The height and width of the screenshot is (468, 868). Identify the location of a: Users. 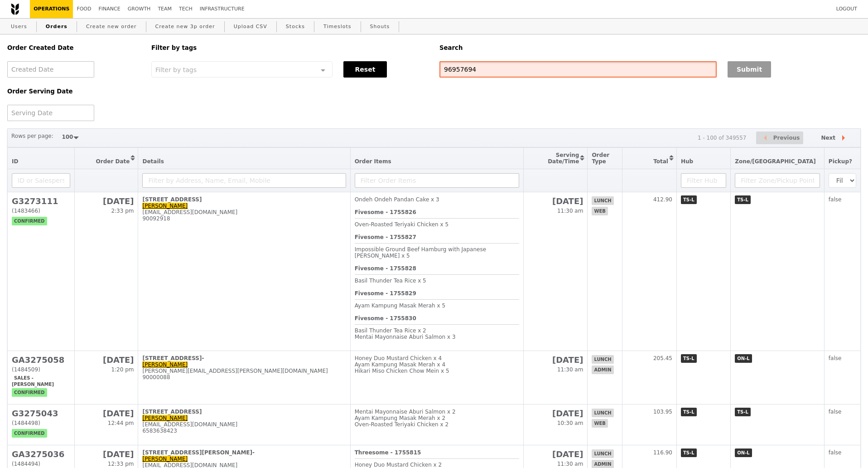
(19, 27).